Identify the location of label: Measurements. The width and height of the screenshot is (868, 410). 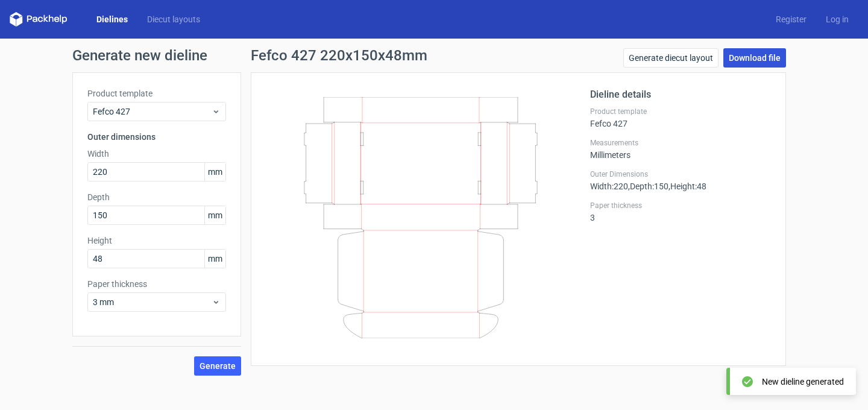
(680, 143).